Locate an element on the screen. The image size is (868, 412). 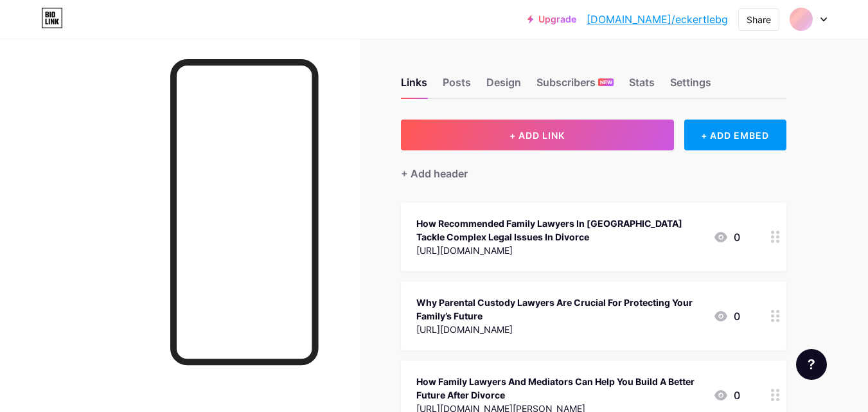
button: + ADD LINK is located at coordinates (537, 135).